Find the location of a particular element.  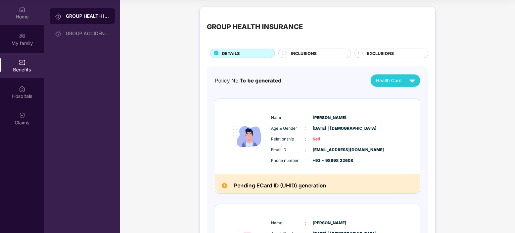

span: EXCLUSIONS is located at coordinates (380, 53).